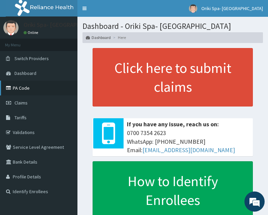  I want to click on span: Tariffs, so click(21, 118).